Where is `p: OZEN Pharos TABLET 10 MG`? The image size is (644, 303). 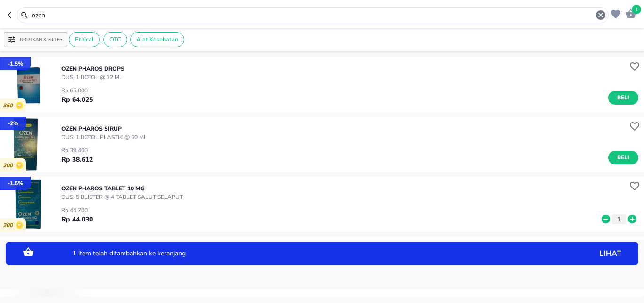 p: OZEN Pharos TABLET 10 MG is located at coordinates (122, 188).